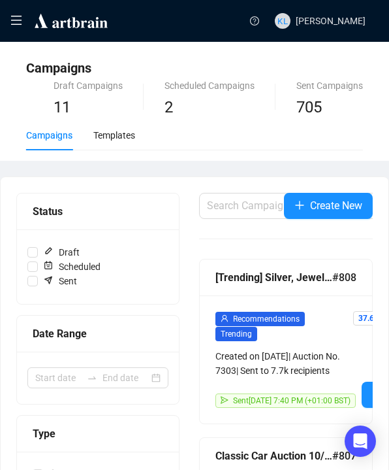 This screenshot has width=389, height=470. What do you see at coordinates (337, 205) in the screenshot?
I see `span: Create New` at bounding box center [337, 205].